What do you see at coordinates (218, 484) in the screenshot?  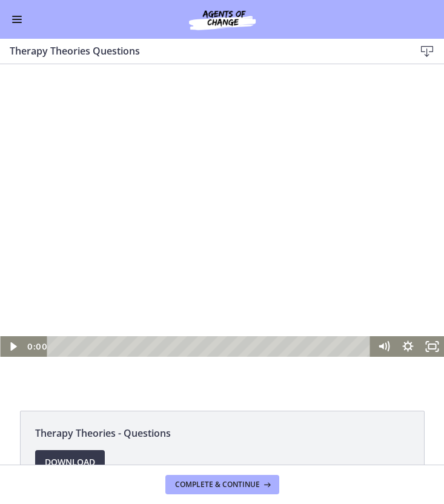 I see `span: Complete & continue` at bounding box center [218, 484].